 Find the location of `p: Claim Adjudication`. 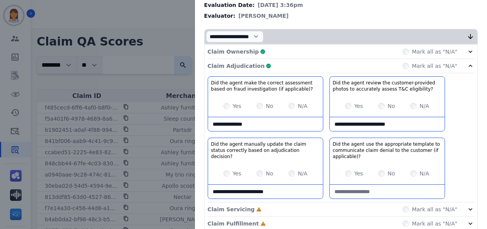

p: Claim Adjudication is located at coordinates (236, 66).